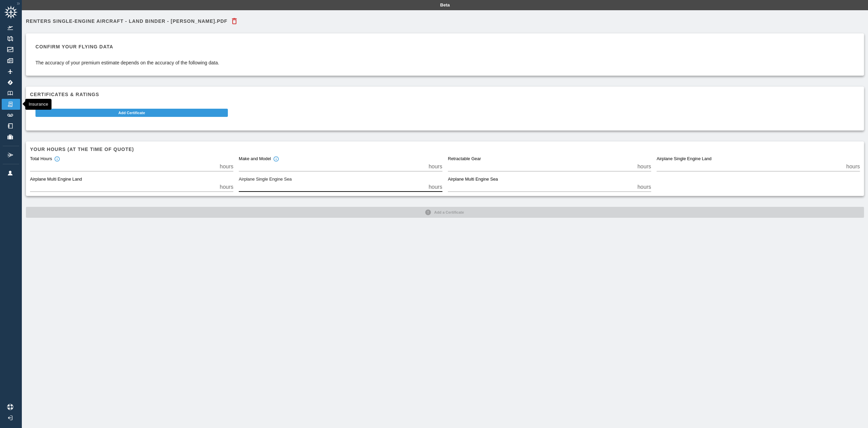 The height and width of the screenshot is (428, 868). Describe the element at coordinates (45, 159) in the screenshot. I see `div: Total Hours` at that location.